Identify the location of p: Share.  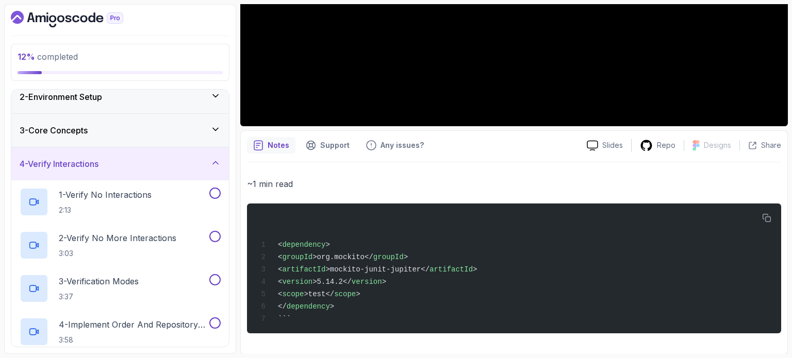
(771, 145).